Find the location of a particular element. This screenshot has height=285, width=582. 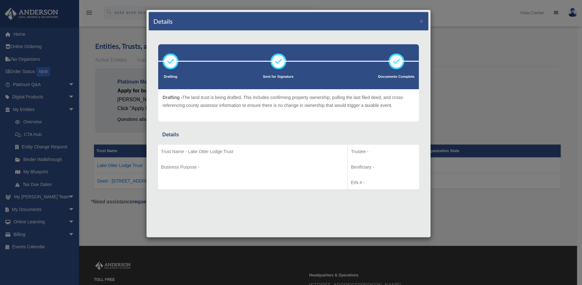

p: Trust Name - Lake Otter Lodge Trust is located at coordinates (252, 151).